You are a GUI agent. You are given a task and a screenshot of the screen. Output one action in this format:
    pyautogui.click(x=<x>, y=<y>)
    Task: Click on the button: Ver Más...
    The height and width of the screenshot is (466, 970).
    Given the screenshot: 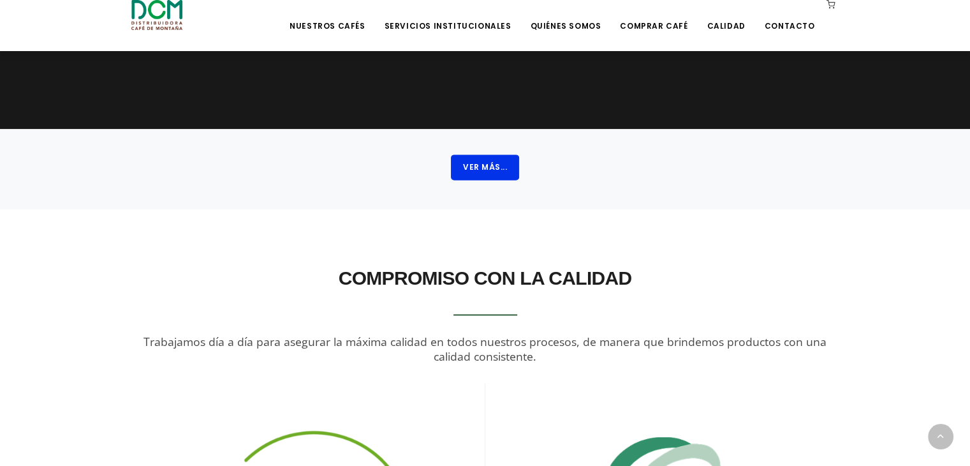 What is the action you would take?
    pyautogui.click(x=485, y=167)
    